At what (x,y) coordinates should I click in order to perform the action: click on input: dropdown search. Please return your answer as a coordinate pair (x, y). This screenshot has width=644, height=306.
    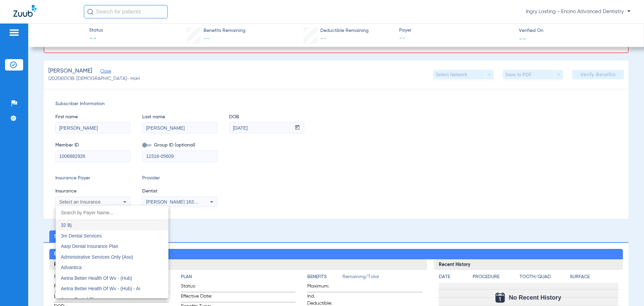
    Looking at the image, I should click on (112, 213).